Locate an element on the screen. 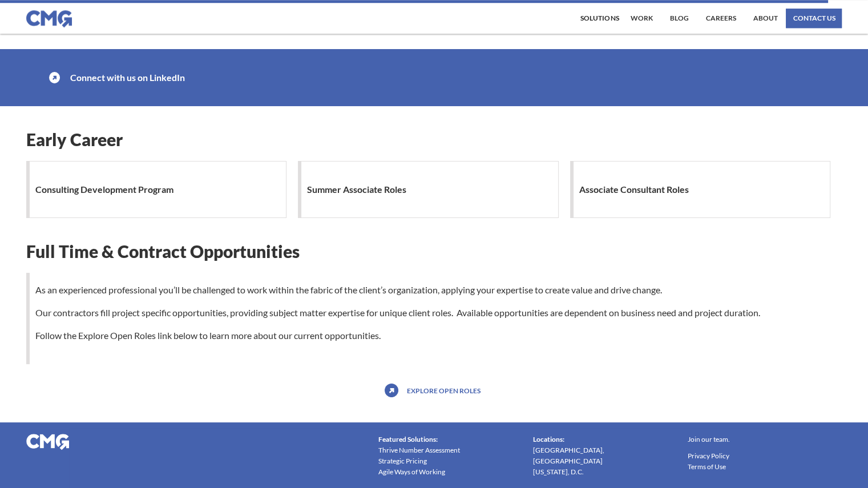  a: About is located at coordinates (764, 18).